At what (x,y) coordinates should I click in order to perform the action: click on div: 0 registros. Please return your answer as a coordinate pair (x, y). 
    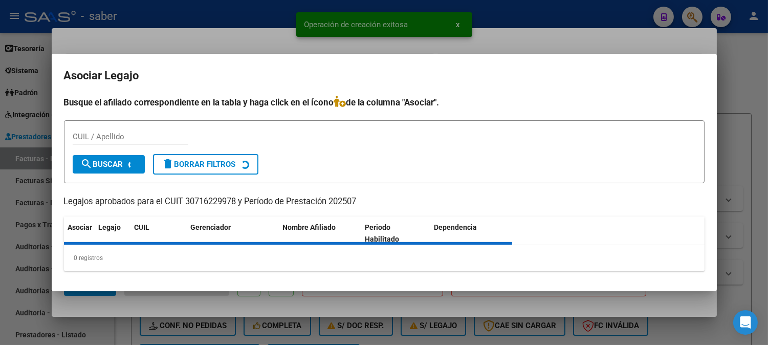
    Looking at the image, I should click on (384, 258).